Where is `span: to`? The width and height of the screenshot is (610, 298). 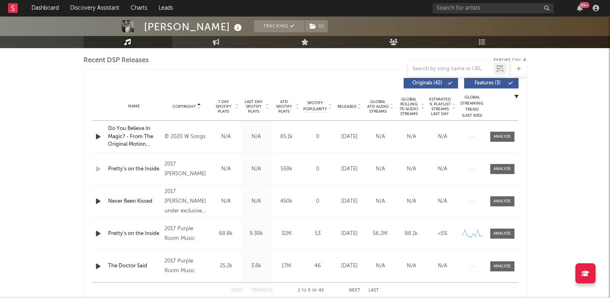
span: to is located at coordinates (304, 290).